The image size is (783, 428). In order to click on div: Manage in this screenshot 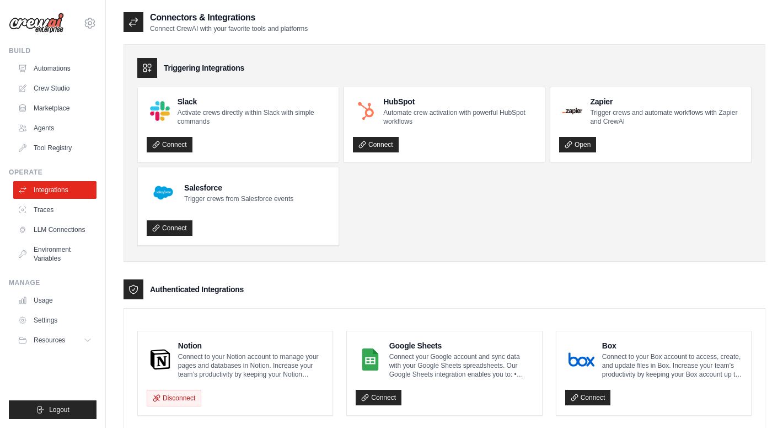, I will do `click(52, 282)`.